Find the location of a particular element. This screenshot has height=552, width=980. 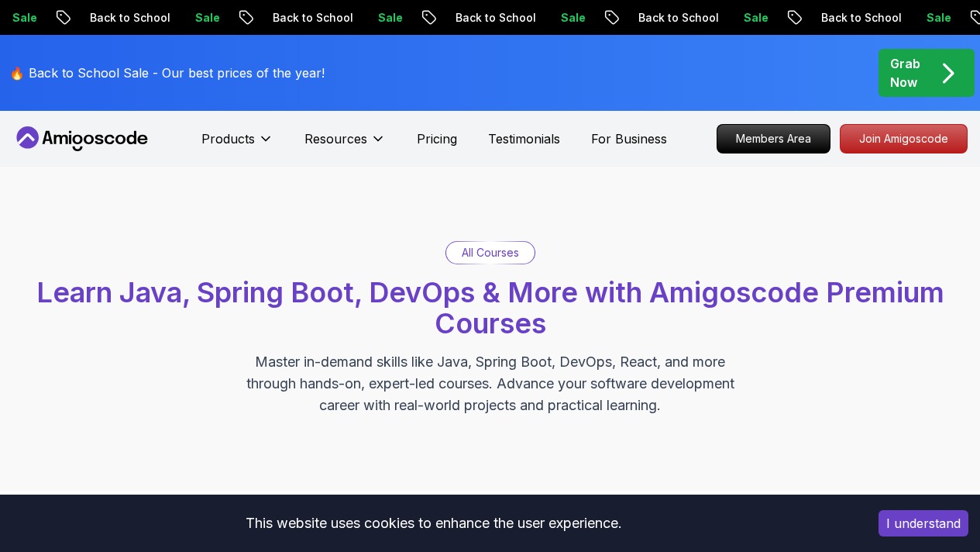

a: Join Amigoscode is located at coordinates (903, 139).